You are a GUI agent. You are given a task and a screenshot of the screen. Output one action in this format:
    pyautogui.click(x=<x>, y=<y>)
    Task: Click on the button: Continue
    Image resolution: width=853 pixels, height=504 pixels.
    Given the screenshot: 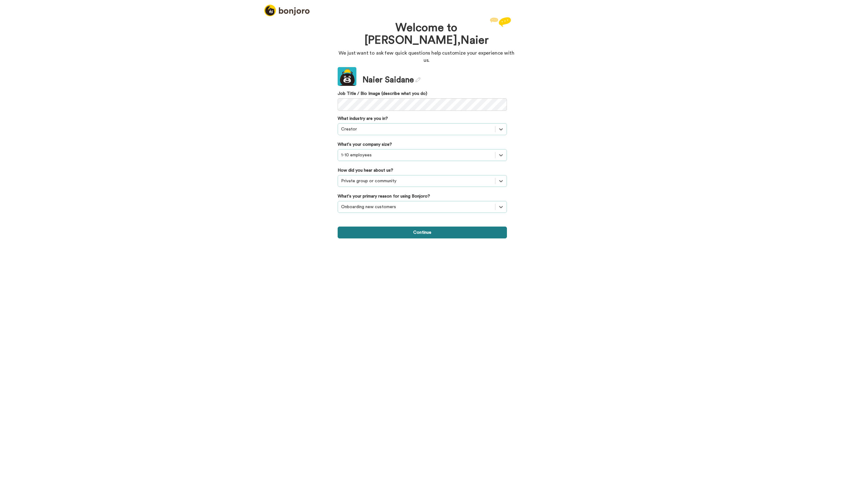 What is the action you would take?
    pyautogui.click(x=423, y=232)
    